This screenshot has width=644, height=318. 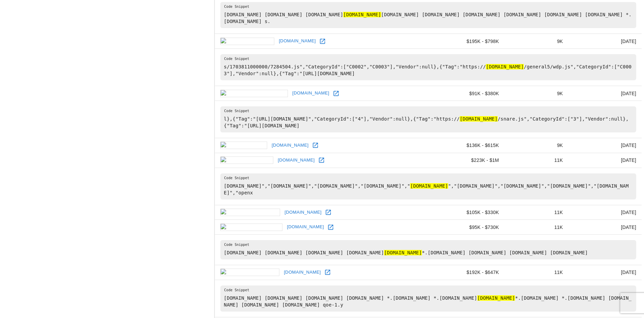 What do you see at coordinates (331, 228) in the screenshot?
I see `a: Open petfinder.com in new window` at bounding box center [331, 228].